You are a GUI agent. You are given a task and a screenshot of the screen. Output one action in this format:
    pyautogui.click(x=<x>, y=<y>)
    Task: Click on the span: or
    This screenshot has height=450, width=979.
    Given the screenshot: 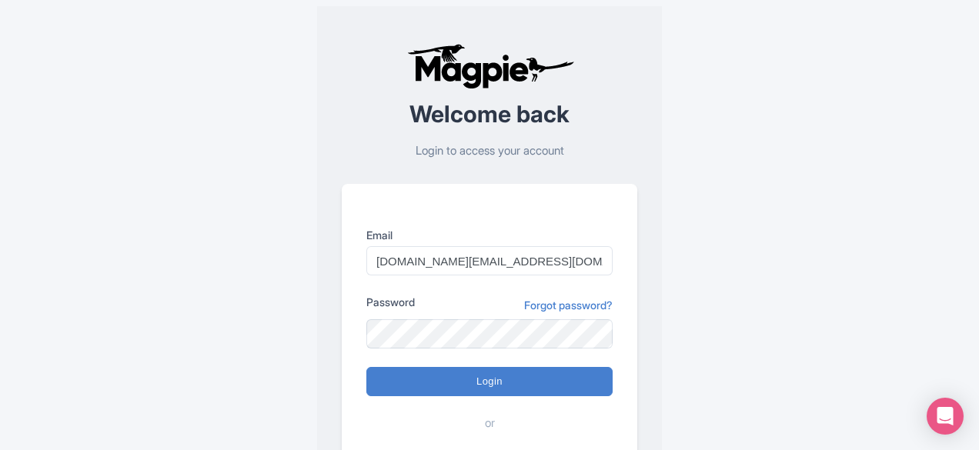 What is the action you would take?
    pyautogui.click(x=489, y=423)
    